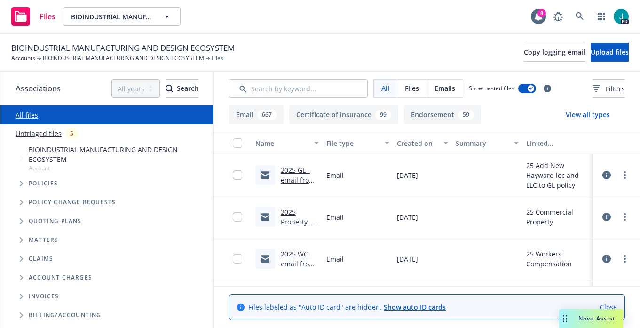 Image resolution: width=640 pixels, height=328 pixels. Describe the element at coordinates (609, 52) in the screenshot. I see `span: Upload files` at that location.